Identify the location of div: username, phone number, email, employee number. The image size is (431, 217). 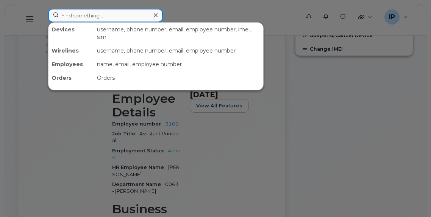
(178, 51).